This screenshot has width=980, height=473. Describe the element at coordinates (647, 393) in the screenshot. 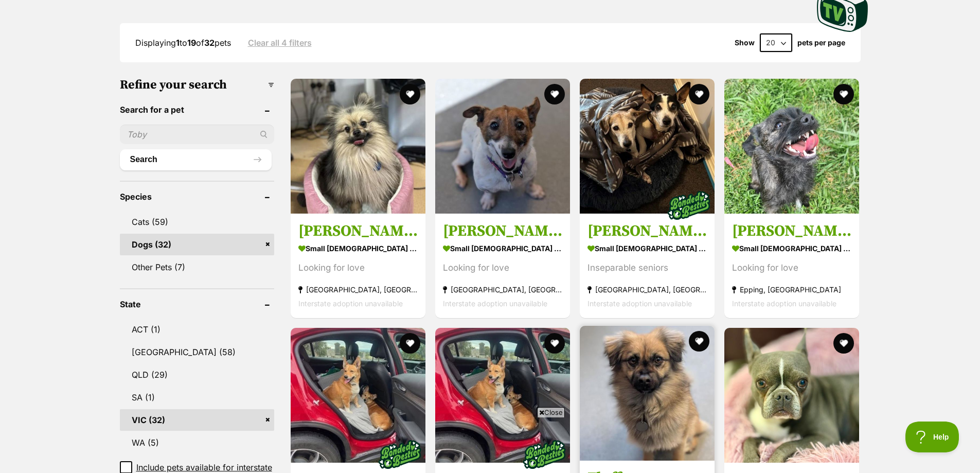

I see `img: Fluffy - Pug x Pekingese Dog` at that location.